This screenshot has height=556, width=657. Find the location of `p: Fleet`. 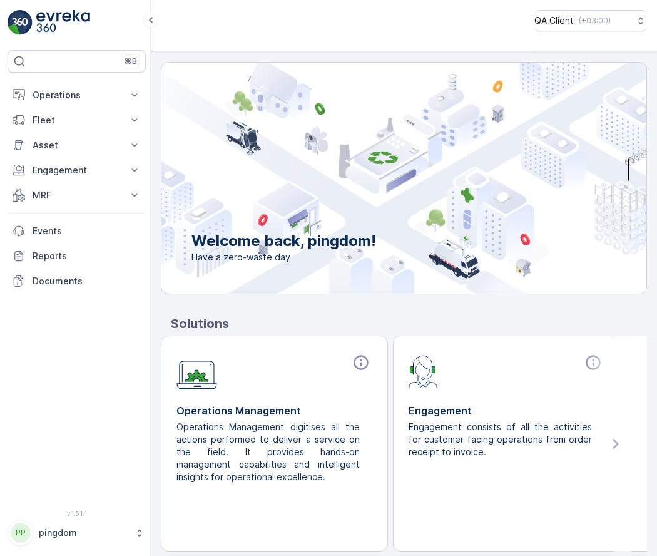

p: Fleet is located at coordinates (76, 120).